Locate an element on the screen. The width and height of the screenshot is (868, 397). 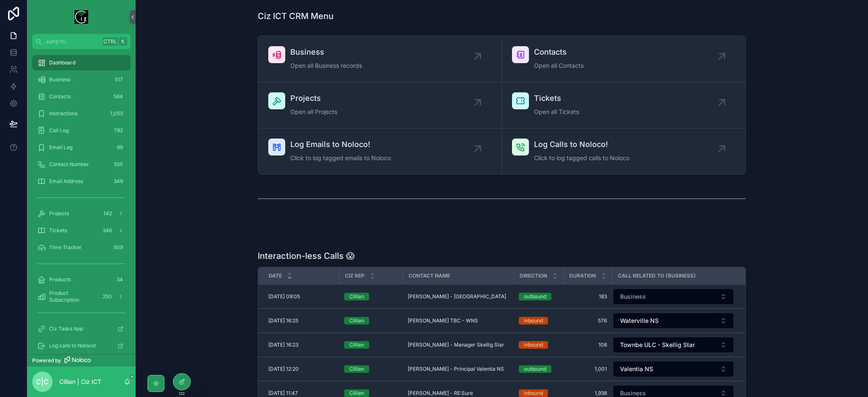
div: 555 is located at coordinates (118, 164).